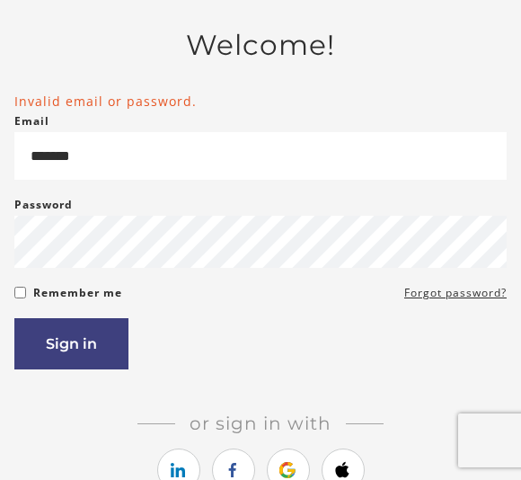 The image size is (521, 480). Describe the element at coordinates (456, 293) in the screenshot. I see `a: Forgot password?` at that location.